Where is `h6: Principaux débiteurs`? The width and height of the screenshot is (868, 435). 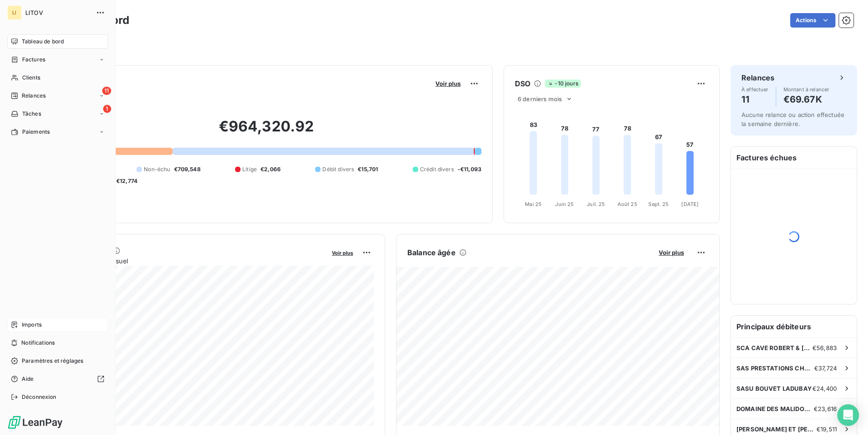
h6: Principaux débiteurs is located at coordinates (794, 327).